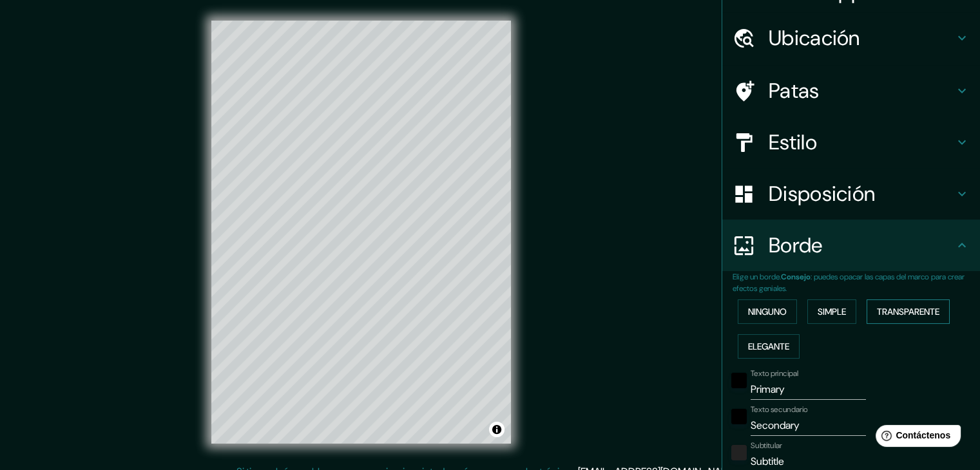 The image size is (980, 470). What do you see at coordinates (766, 446) in the screenshot?
I see `font: Subtitular` at bounding box center [766, 446].